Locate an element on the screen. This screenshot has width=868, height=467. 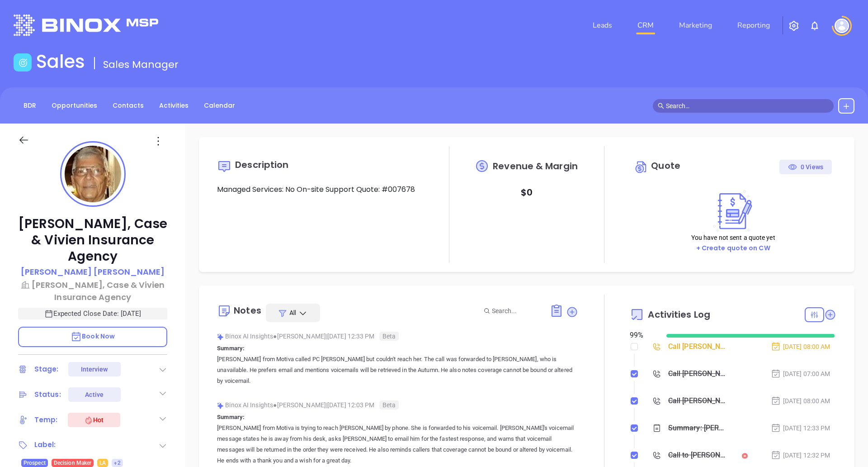
div: Stage: is located at coordinates (47, 369).